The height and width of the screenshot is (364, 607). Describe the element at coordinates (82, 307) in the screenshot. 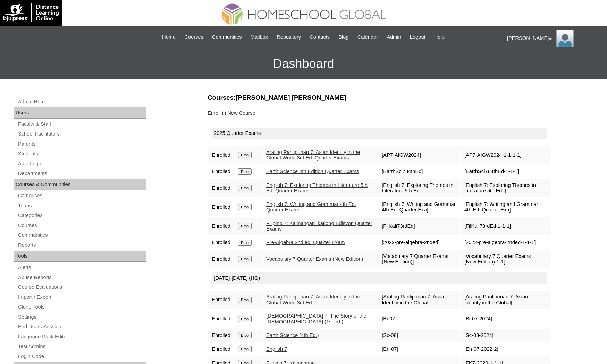

I see `a: Clone Tools` at that location.